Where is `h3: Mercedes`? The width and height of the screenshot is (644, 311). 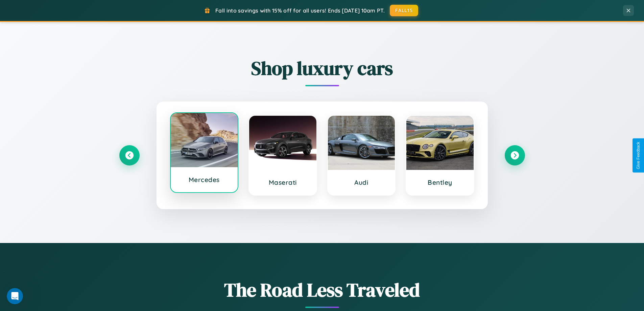
h3: Mercedes is located at coordinates (204, 180).